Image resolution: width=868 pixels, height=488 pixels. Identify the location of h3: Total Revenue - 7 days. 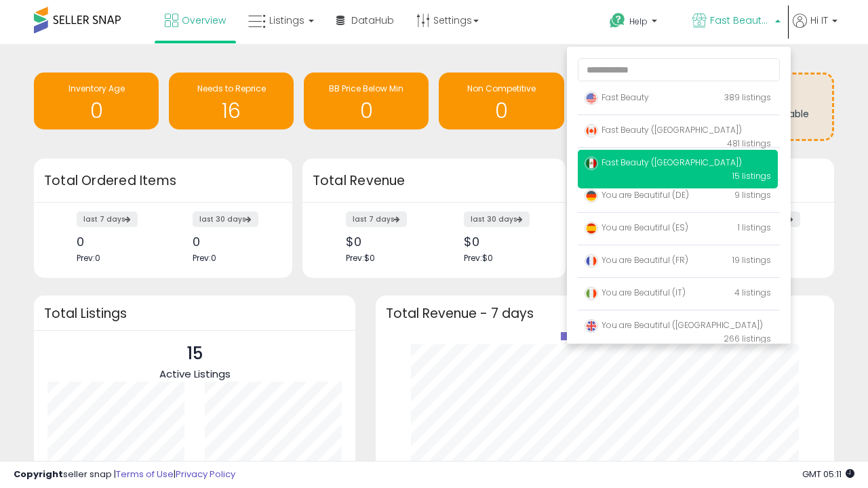
(605, 313).